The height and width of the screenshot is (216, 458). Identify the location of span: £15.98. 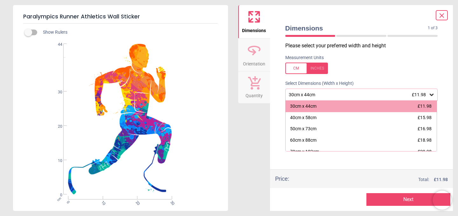
(424, 118).